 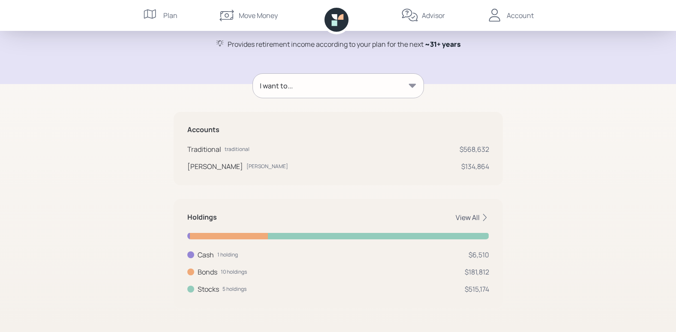 I want to click on div: Provides retirement income according to your plan for the next, so click(x=344, y=44).